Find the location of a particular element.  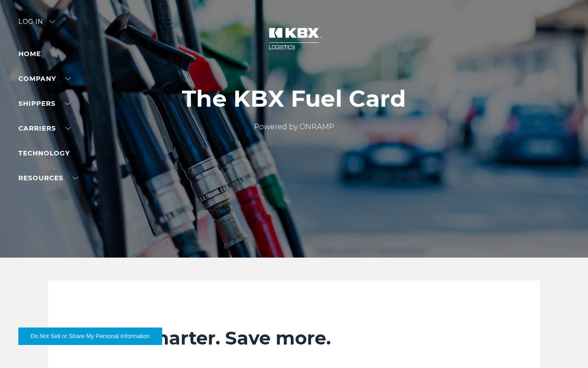

a: RESOURCES is located at coordinates (48, 178).